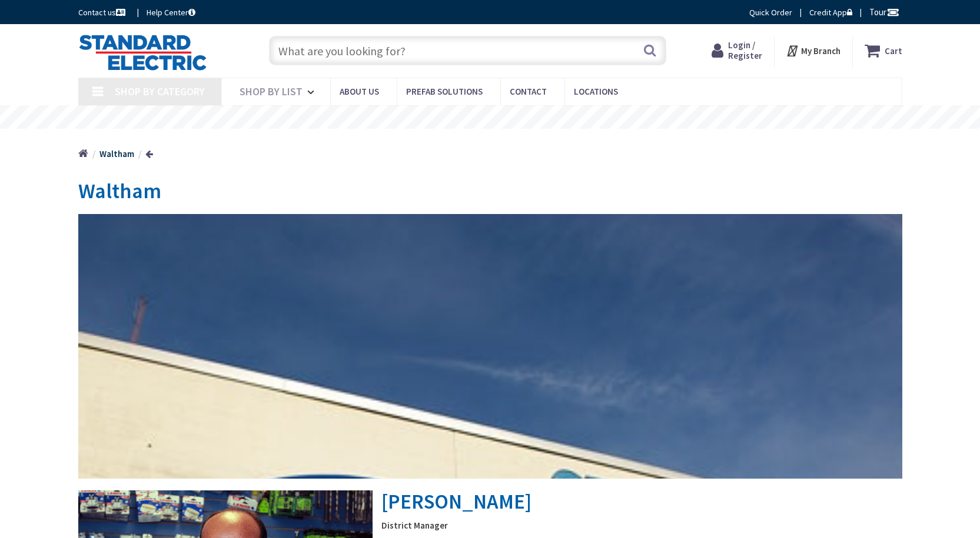  I want to click on span: Waltham, so click(120, 190).